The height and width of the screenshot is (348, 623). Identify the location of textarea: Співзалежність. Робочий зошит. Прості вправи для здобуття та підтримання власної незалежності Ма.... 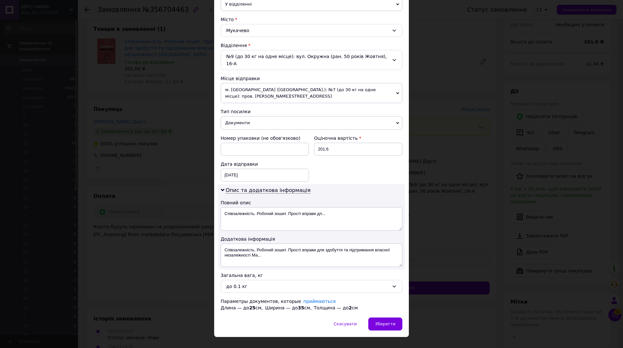
(312, 256).